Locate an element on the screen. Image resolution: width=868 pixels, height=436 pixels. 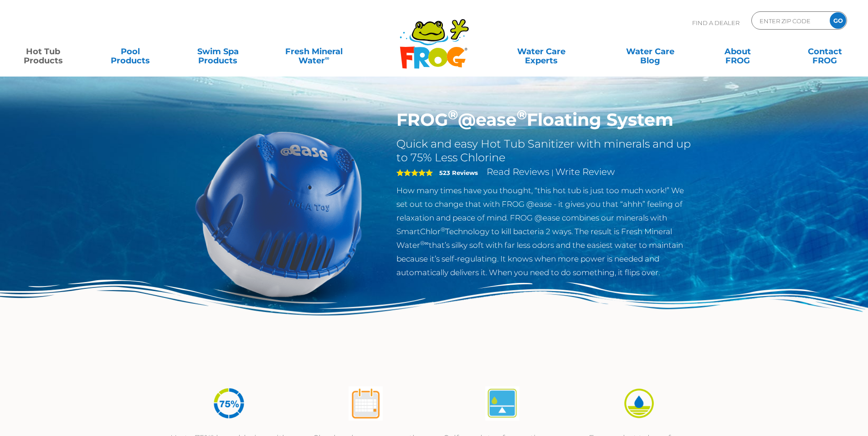
a: Fresh MineralWater∞ is located at coordinates (314, 51).